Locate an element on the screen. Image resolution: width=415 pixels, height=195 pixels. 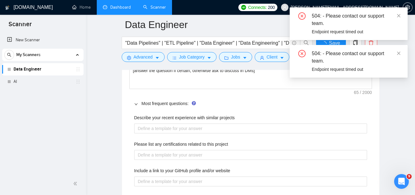
a: AI is located at coordinates (43, 81).